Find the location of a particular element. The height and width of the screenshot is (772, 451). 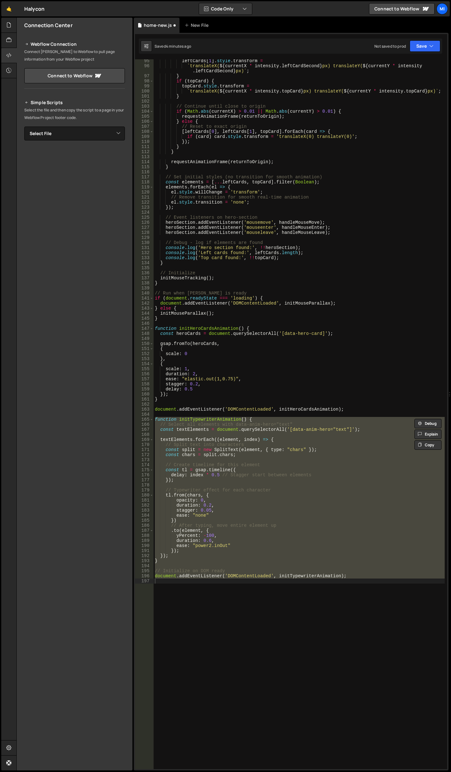

div: 185 is located at coordinates (144, 520).